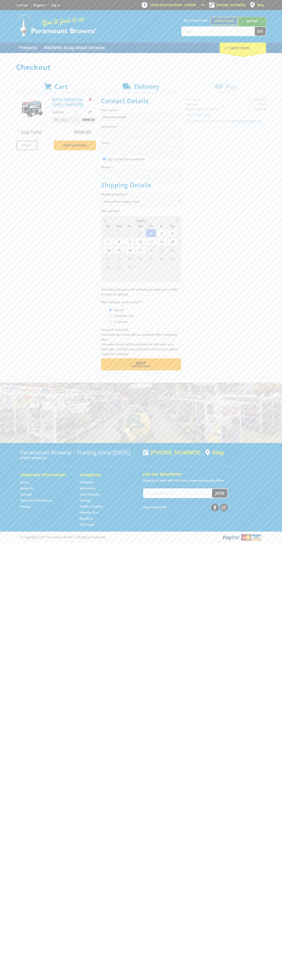 This screenshot has width=282, height=980. I want to click on button: Next Confirm order, so click(141, 365).